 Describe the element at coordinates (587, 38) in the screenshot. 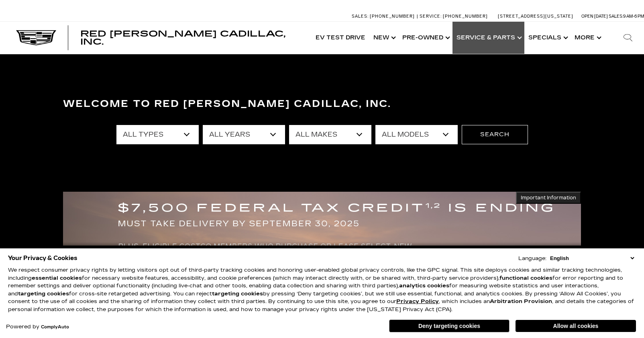

I see `button: More` at that location.